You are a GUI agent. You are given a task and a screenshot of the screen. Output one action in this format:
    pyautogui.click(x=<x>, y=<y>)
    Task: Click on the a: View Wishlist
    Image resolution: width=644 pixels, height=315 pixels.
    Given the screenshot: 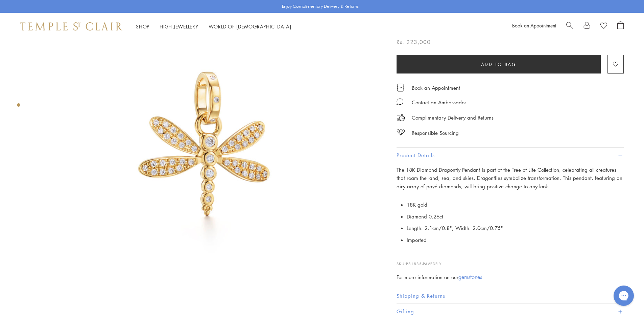 What is the action you would take?
    pyautogui.click(x=604, y=27)
    